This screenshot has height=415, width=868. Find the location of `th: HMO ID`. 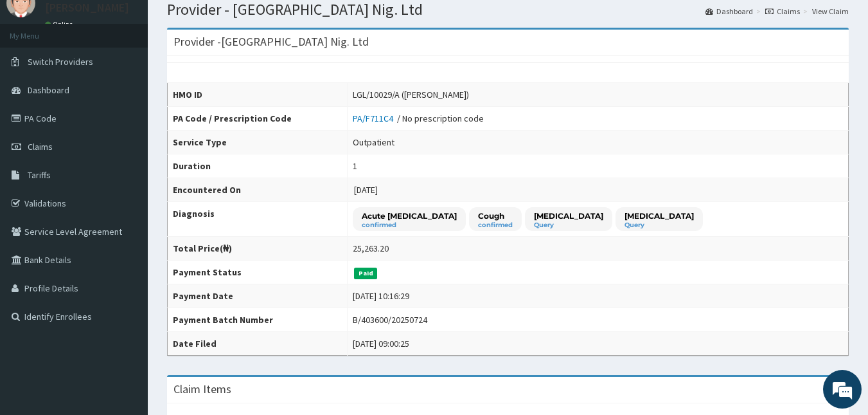

th: HMO ID is located at coordinates (258, 95).